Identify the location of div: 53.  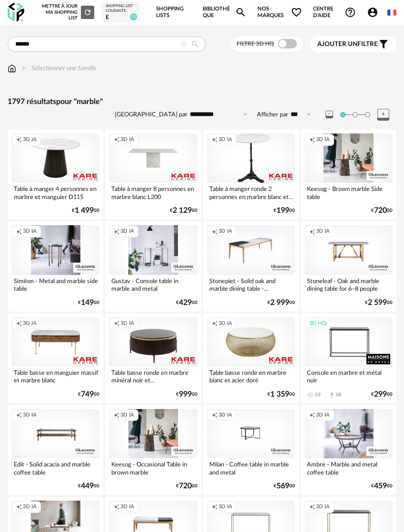
(318, 395).